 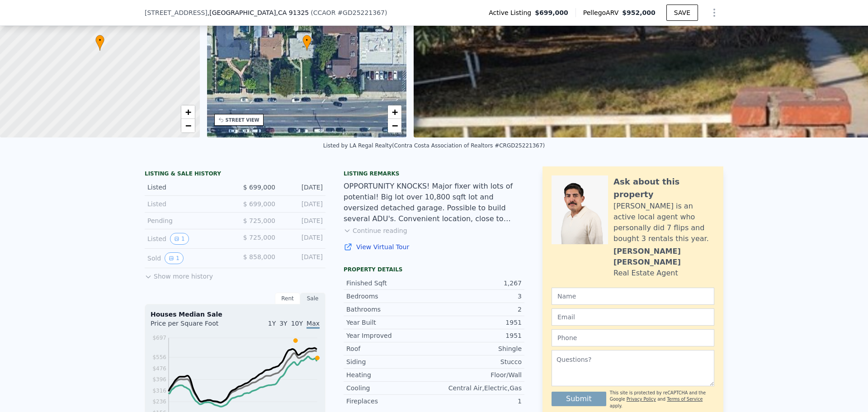 I want to click on div: Real Estate Agent, so click(x=646, y=273).